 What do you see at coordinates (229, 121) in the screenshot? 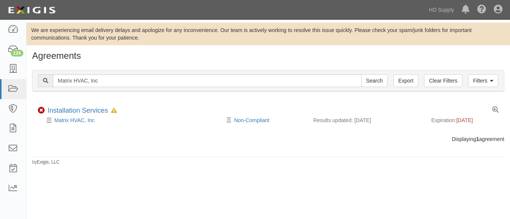
I see `i: Pending Review` at bounding box center [229, 121].